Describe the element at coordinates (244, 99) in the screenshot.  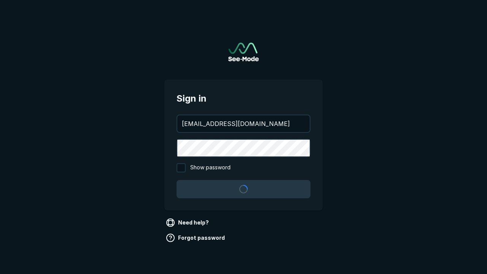
I see `span: Sign in` at that location.